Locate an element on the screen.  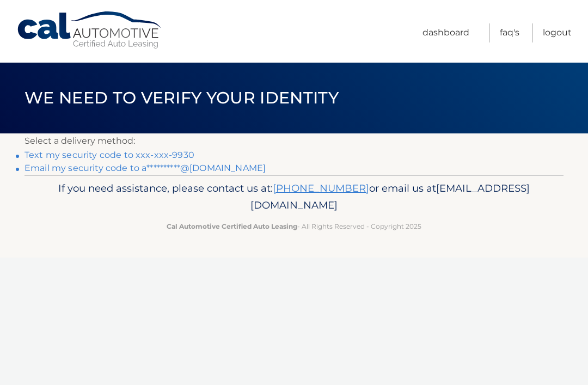
p: If you need assistance, please contact us at: or email us at is located at coordinates (294, 197).